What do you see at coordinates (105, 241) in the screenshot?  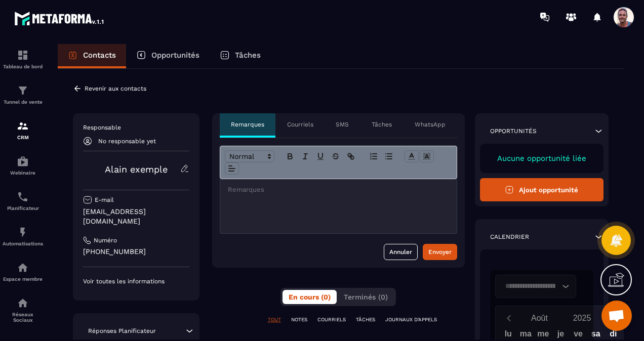 I see `p: Numéro` at bounding box center [105, 241].